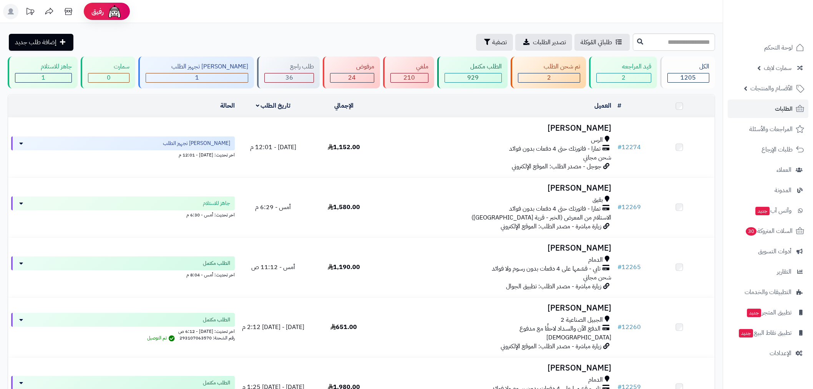 The image size is (813, 389). I want to click on span: 929, so click(473, 78).